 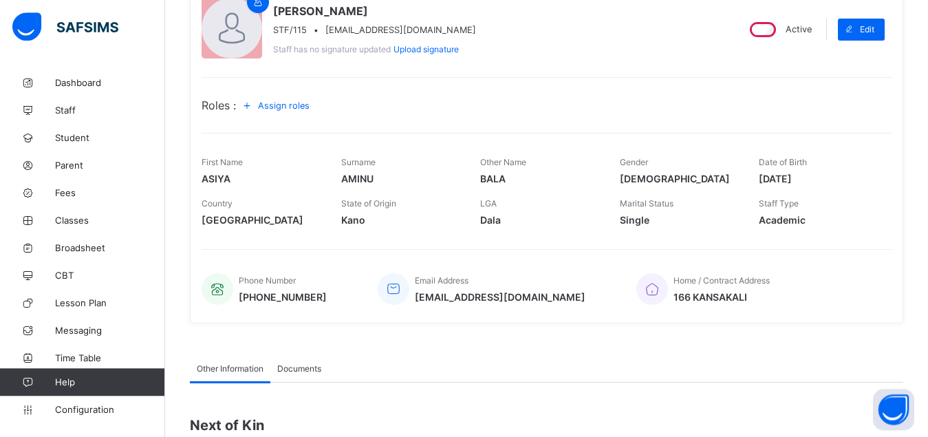 I want to click on span: Next of Kin, so click(x=546, y=425).